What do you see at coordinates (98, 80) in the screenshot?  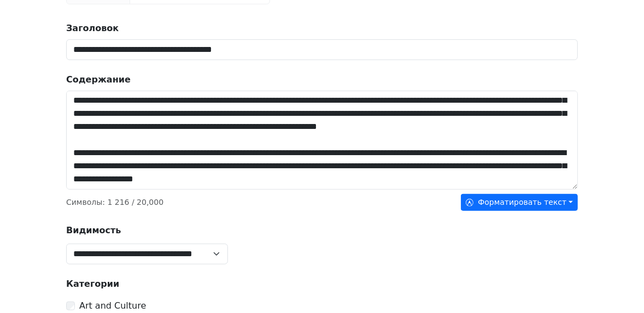 I see `strong: Содержание` at bounding box center [98, 80].